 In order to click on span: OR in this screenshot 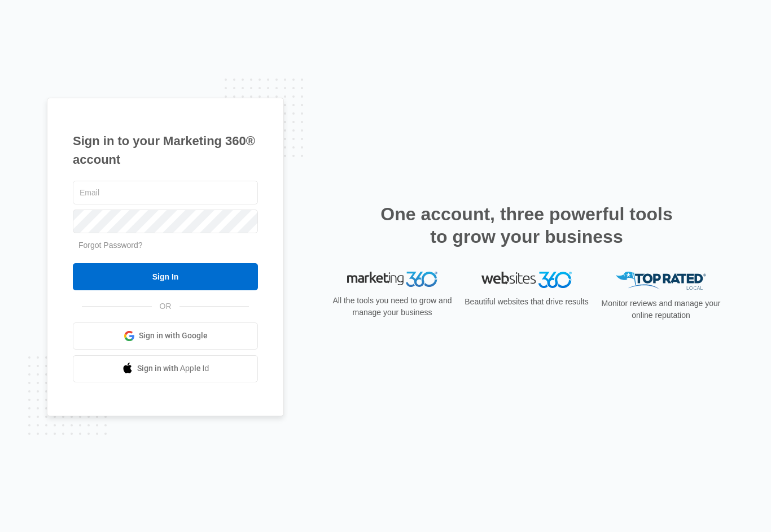, I will do `click(165, 306)`.